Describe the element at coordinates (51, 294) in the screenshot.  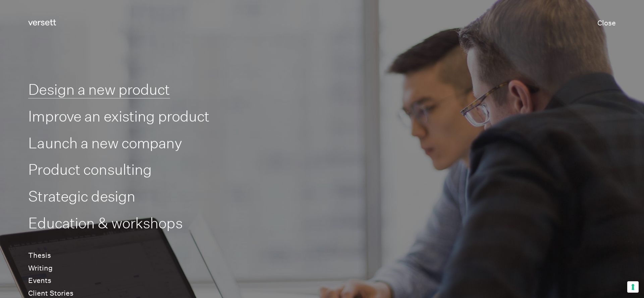
I see `a: Client Stories` at that location.